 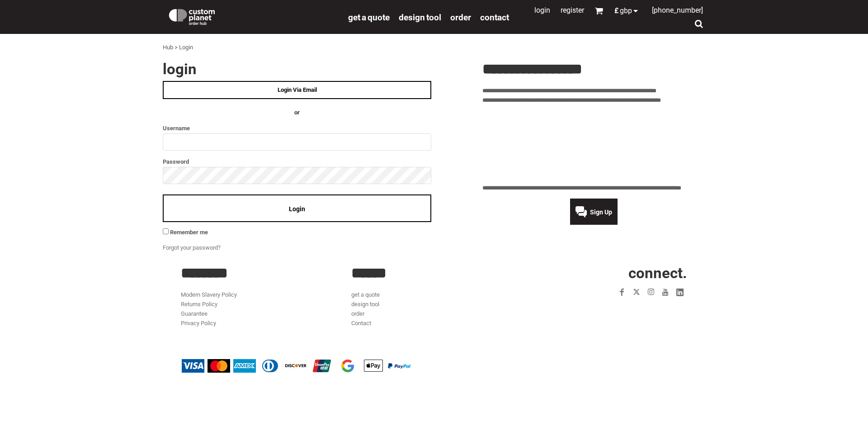 I want to click on a: Privacy Policy, so click(x=199, y=323).